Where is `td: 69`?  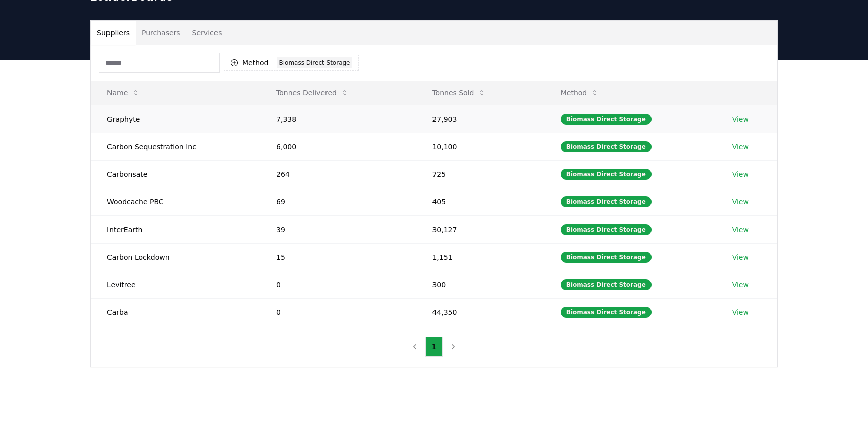 td: 69 is located at coordinates (338, 201).